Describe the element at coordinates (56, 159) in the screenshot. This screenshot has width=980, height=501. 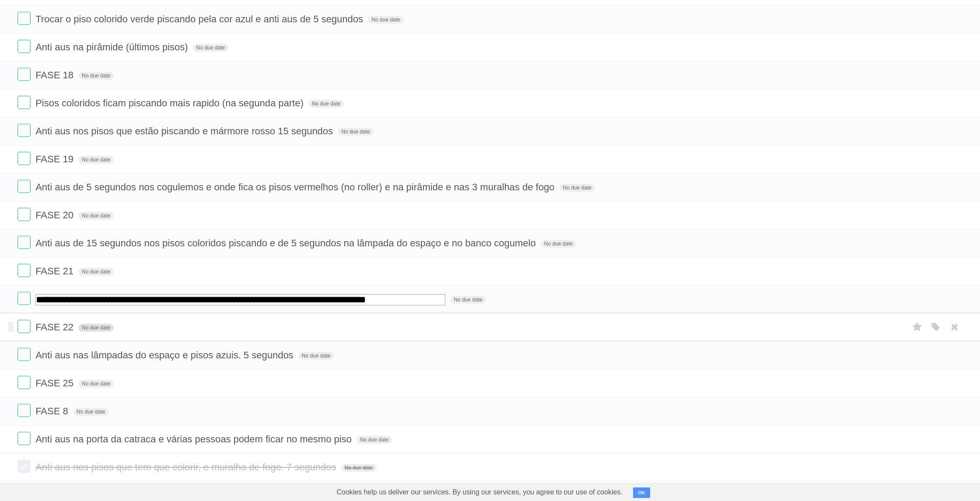
I see `span: FASE 19` at that location.